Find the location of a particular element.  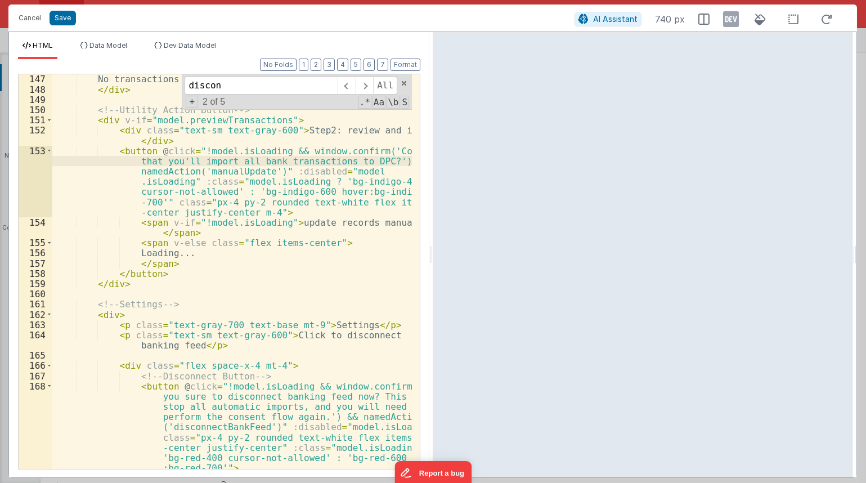

span: Search In Selection is located at coordinates (404, 102).